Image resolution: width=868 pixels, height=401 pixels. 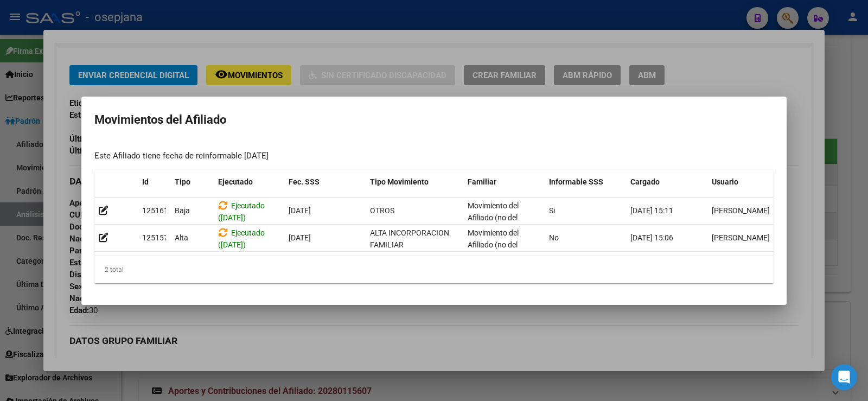 I want to click on datatable-header-cell: Tipo Movimiento, so click(x=415, y=182).